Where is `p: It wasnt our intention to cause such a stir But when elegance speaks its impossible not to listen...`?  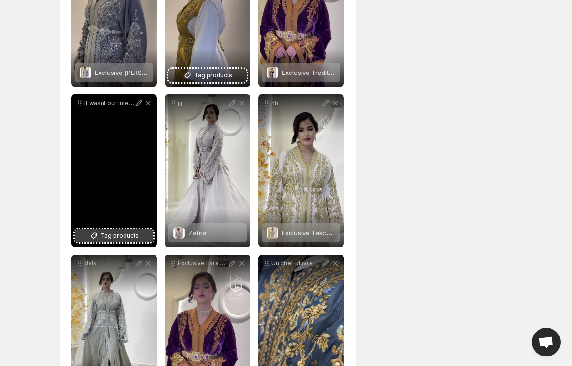 p: It wasnt our intention to cause such a stir But when elegance speaks its impossible not to listen... is located at coordinates (109, 103).